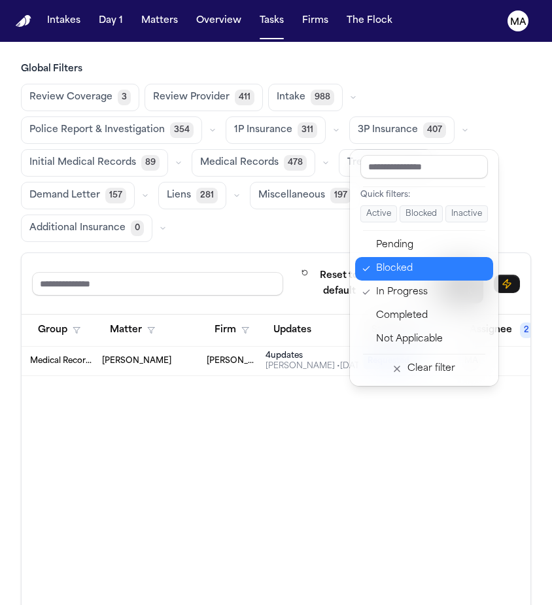  What do you see at coordinates (378, 214) in the screenshot?
I see `button: Active` at bounding box center [378, 214].